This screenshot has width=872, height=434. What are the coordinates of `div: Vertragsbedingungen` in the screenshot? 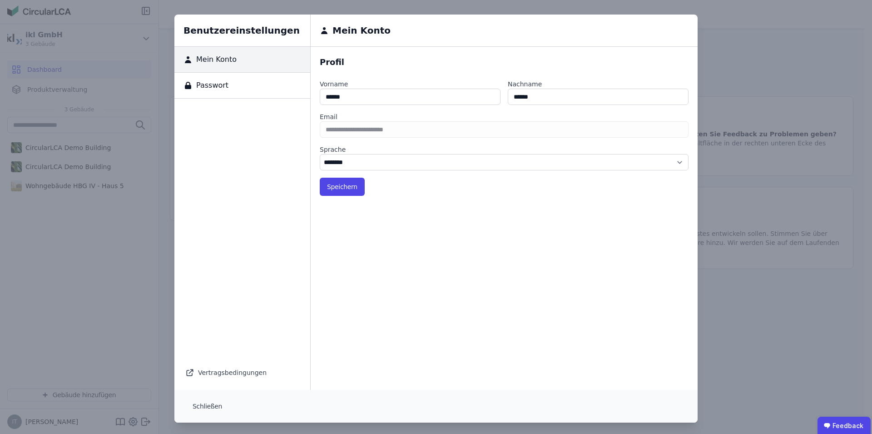 It's located at (242, 373).